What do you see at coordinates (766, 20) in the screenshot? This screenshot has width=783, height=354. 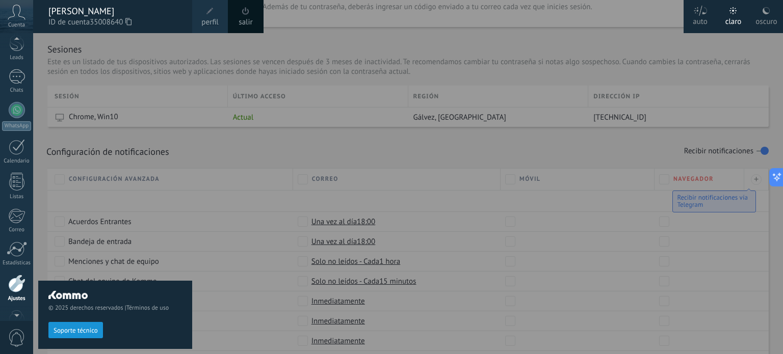 I see `div: oscuro` at bounding box center [766, 20].